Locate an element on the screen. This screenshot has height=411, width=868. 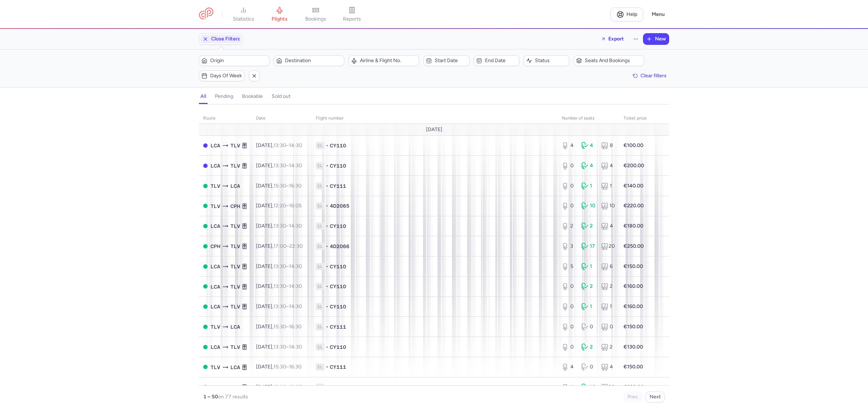
span: Days of week is located at coordinates (226, 76).